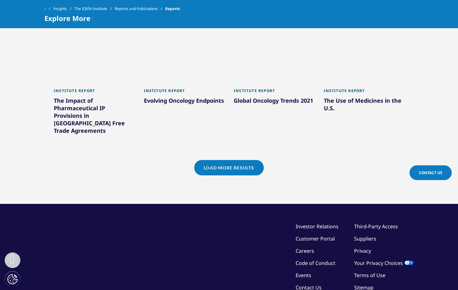 This screenshot has height=290, width=458. Describe the element at coordinates (315, 263) in the screenshot. I see `a: Code of Conduct` at that location.